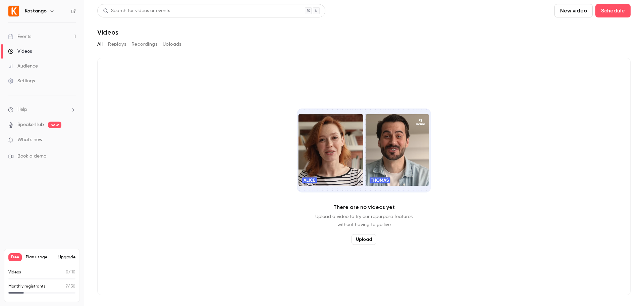 Image resolution: width=644 pixels, height=306 pixels. What do you see at coordinates (15, 272) in the screenshot?
I see `p: Videos` at bounding box center [15, 272].